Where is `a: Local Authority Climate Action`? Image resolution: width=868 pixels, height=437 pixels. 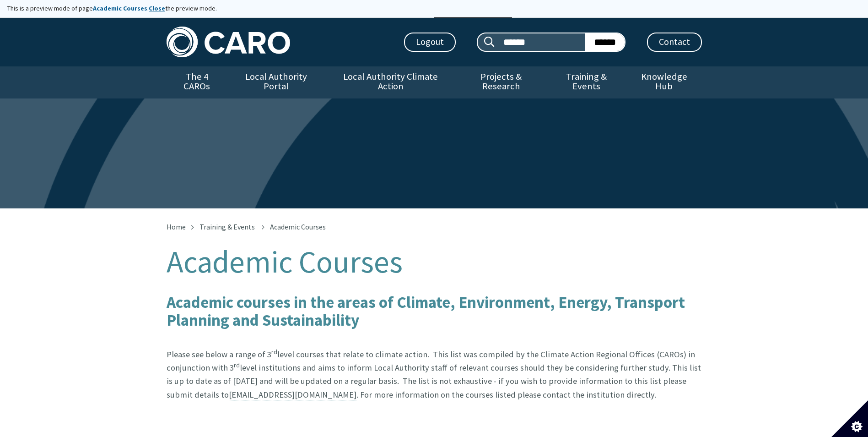
a: Local Authority Climate Action is located at coordinates (390, 82).